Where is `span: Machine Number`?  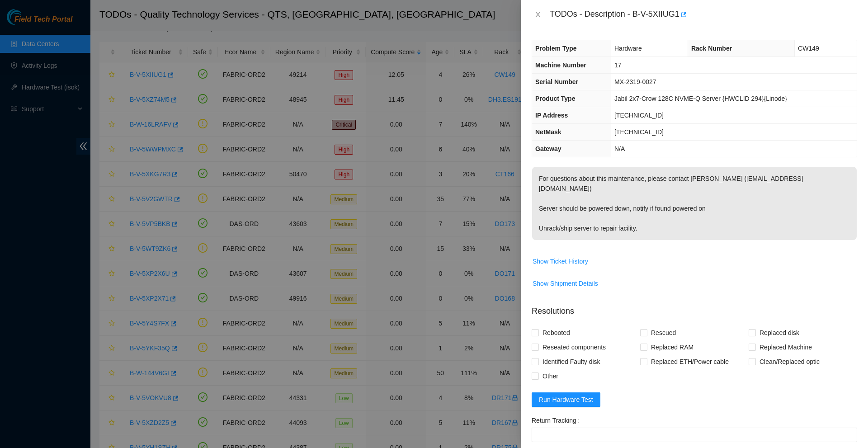 span: Machine Number is located at coordinates (560, 65).